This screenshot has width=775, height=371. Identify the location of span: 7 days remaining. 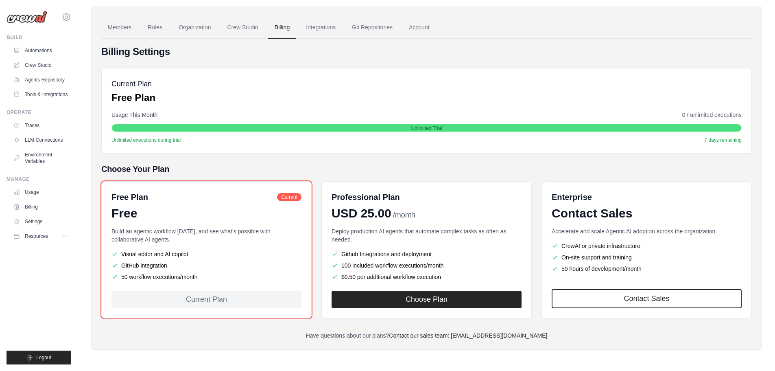
(723, 140).